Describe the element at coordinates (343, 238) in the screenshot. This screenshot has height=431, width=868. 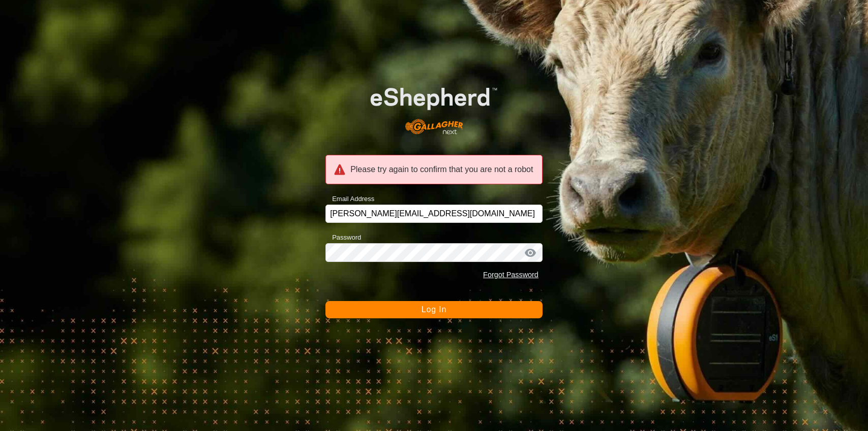
I see `label: Password` at that location.